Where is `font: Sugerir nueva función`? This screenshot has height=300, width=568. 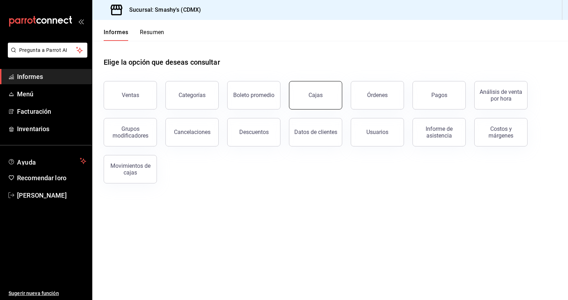
font: Sugerir nueva función is located at coordinates (34, 293).